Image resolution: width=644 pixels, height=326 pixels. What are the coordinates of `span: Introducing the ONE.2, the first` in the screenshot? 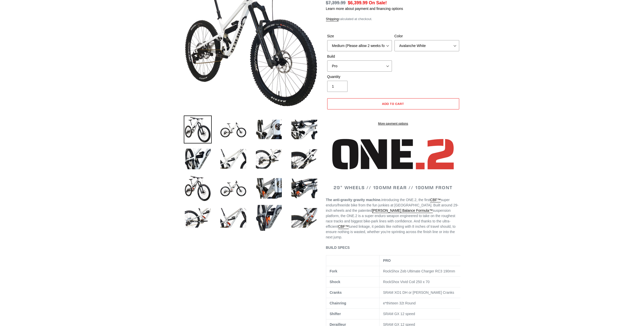 It's located at (406, 199).